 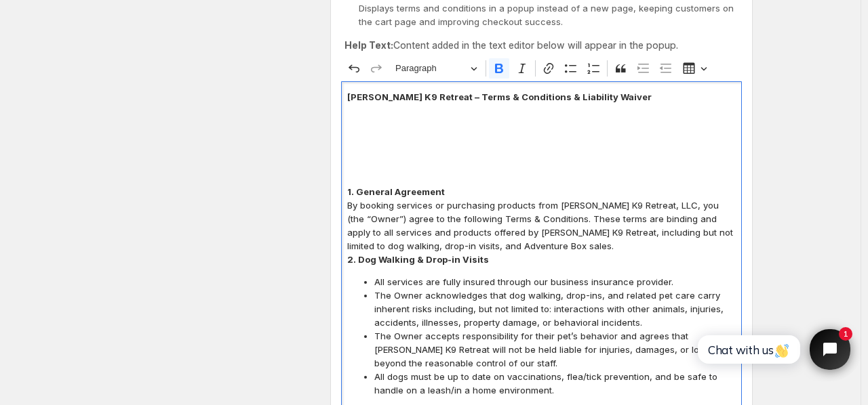 What do you see at coordinates (555, 384) in the screenshot?
I see `span: All dogs must be up to date on vaccinations, flea/tick prevention, and be safe to handle on a lea...` at bounding box center [555, 384].